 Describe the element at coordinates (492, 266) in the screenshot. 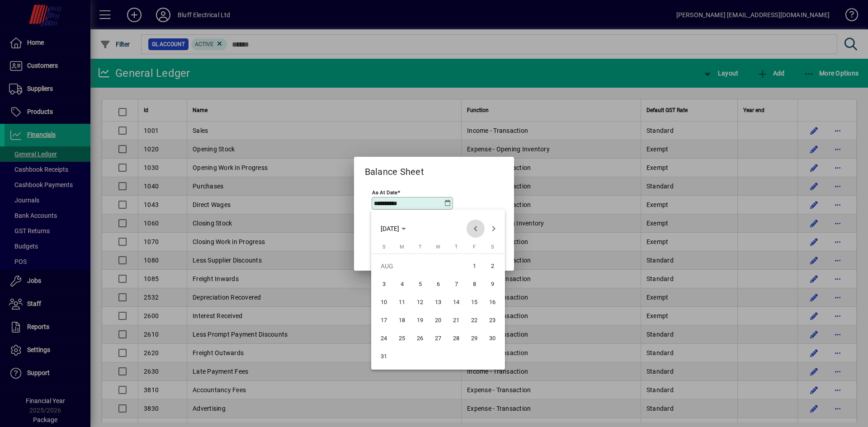

I see `span: 2` at that location.